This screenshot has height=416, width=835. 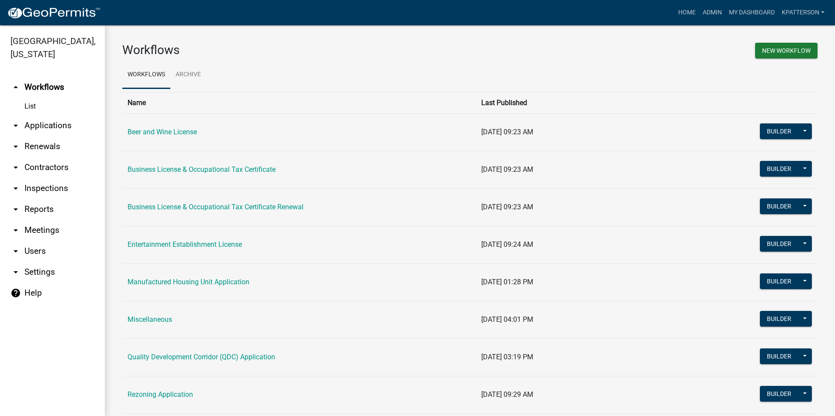 What do you see at coordinates (160, 395) in the screenshot?
I see `a: Rezoning Application` at bounding box center [160, 395].